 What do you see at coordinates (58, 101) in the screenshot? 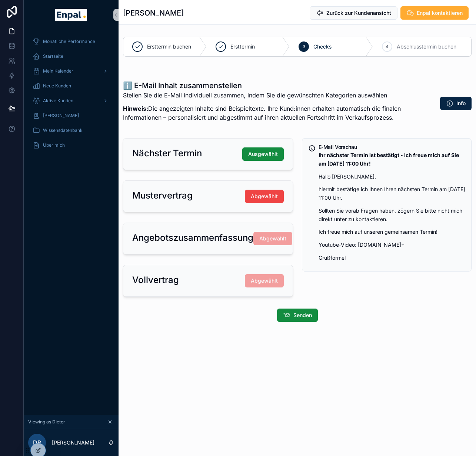
I see `span: Aktive Kunden` at bounding box center [58, 101].